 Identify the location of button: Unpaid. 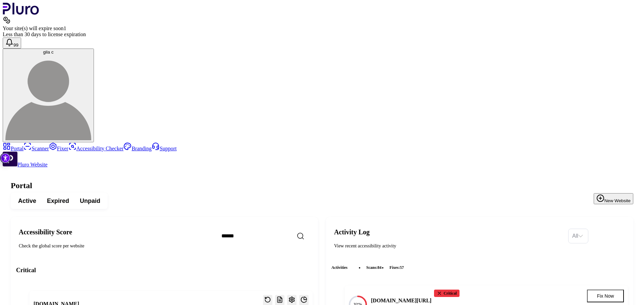
(90, 201).